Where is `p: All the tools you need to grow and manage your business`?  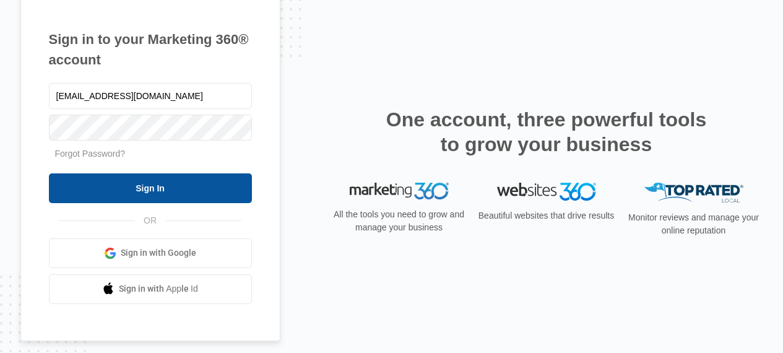
p: All the tools you need to grow and manage your business is located at coordinates (399, 221).